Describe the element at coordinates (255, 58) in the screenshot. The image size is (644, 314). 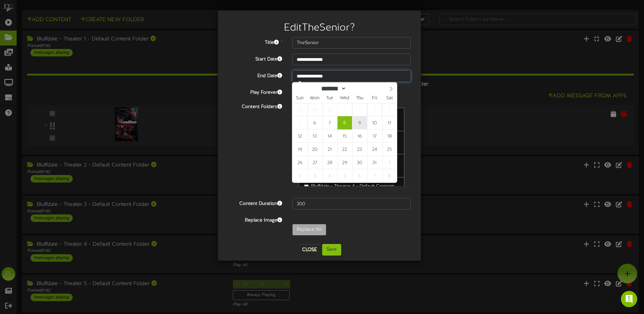
I see `label: Start Date` at that location.